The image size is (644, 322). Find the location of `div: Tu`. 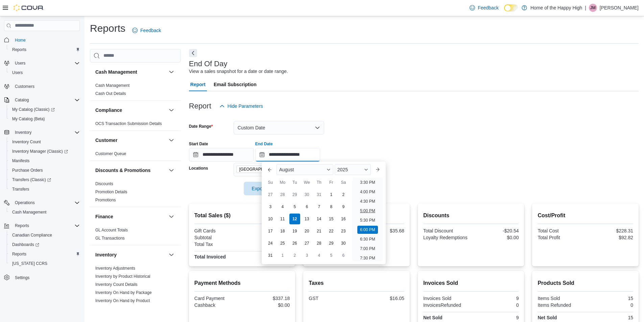

div: Tu is located at coordinates (295, 182).